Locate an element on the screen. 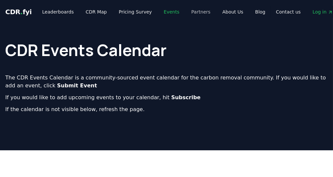  a: Events is located at coordinates (171, 12).